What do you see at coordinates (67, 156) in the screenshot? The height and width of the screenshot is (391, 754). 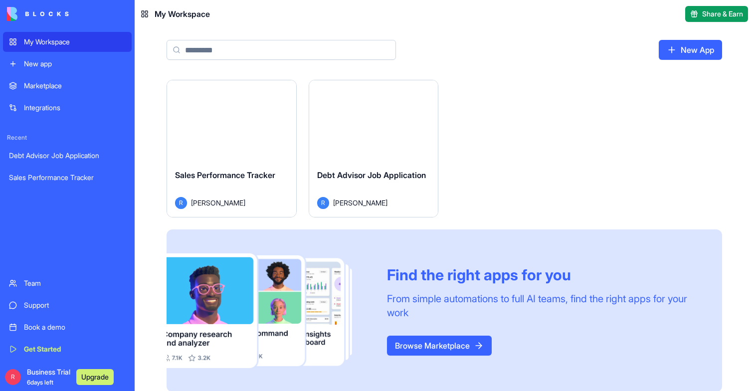 I see `div: Debt Advisor Job Application` at bounding box center [67, 156].